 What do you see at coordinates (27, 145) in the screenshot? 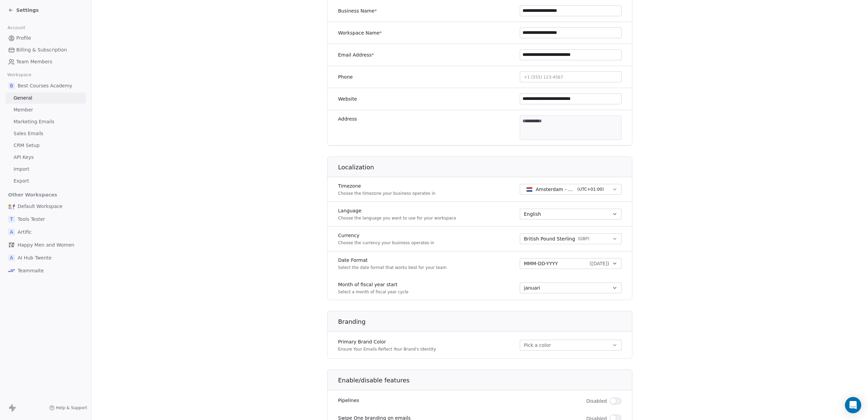
I see `span: CRM Setup` at bounding box center [27, 145].